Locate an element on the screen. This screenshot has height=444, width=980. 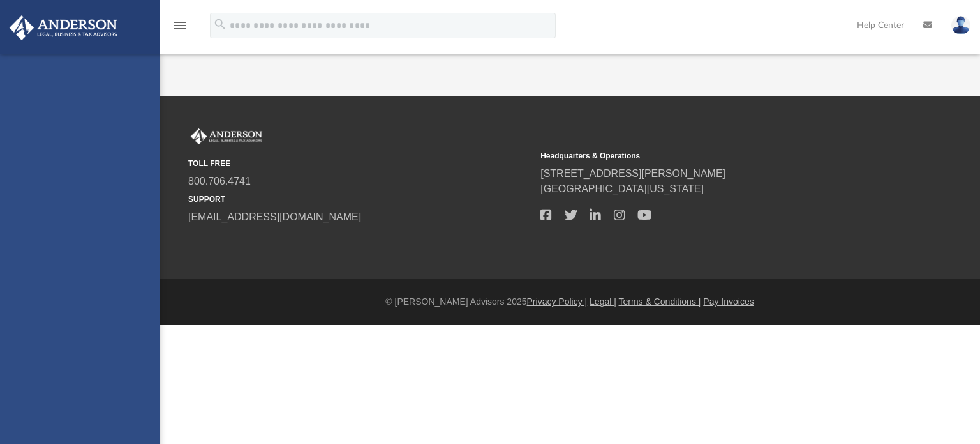
i: menu is located at coordinates (180, 26).